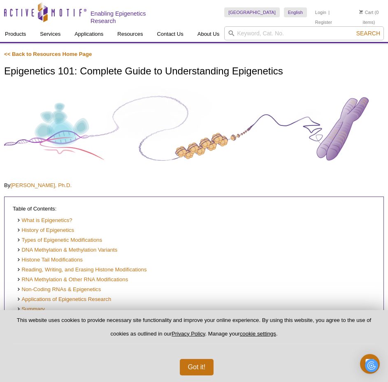 The width and height of the screenshot is (388, 382). Describe the element at coordinates (59, 240) in the screenshot. I see `a: Types of Epigenetic Modifications` at that location.